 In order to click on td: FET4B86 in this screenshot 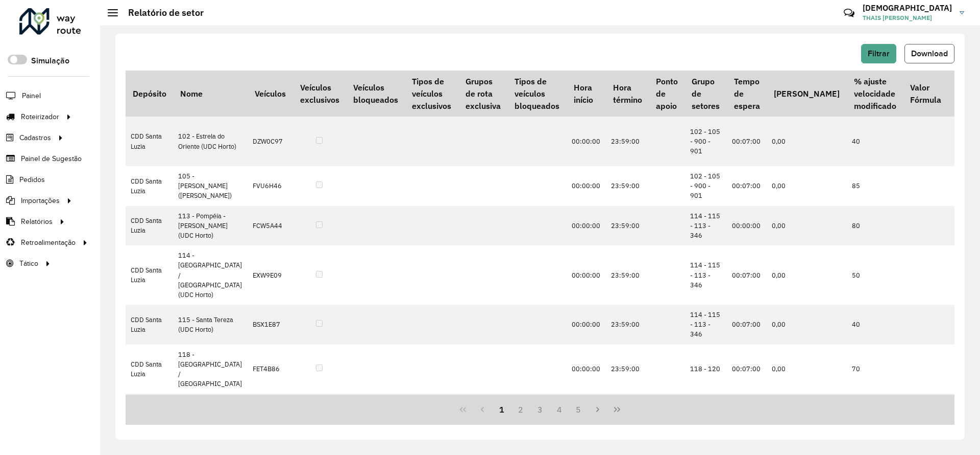, I will do `click(270, 369)`.